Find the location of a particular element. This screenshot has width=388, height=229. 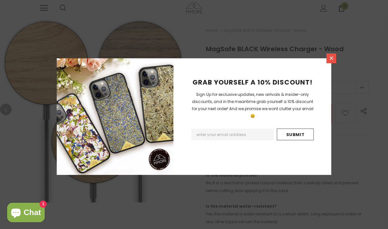

span: Sign Up for exclusive updates, new arrivals & insider-only discounts, and in the meantime grab yo... is located at coordinates (253, 105).